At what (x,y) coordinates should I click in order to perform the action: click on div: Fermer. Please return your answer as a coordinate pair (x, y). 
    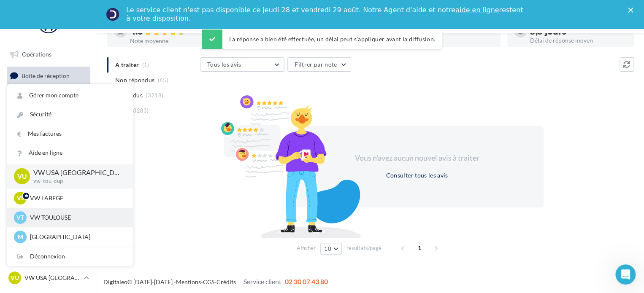
    Looking at the image, I should click on (632, 10).